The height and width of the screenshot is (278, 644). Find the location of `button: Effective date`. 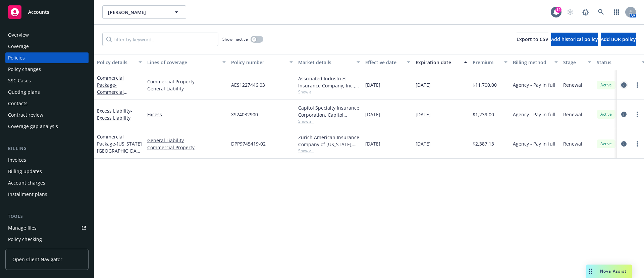

button: Effective date is located at coordinates (388, 62).